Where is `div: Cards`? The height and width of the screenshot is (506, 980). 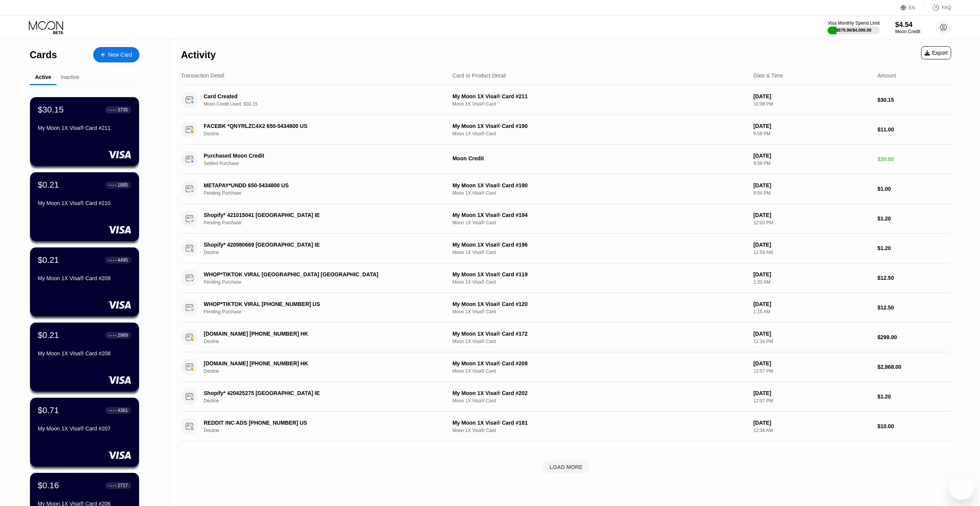 div: Cards is located at coordinates (43, 55).